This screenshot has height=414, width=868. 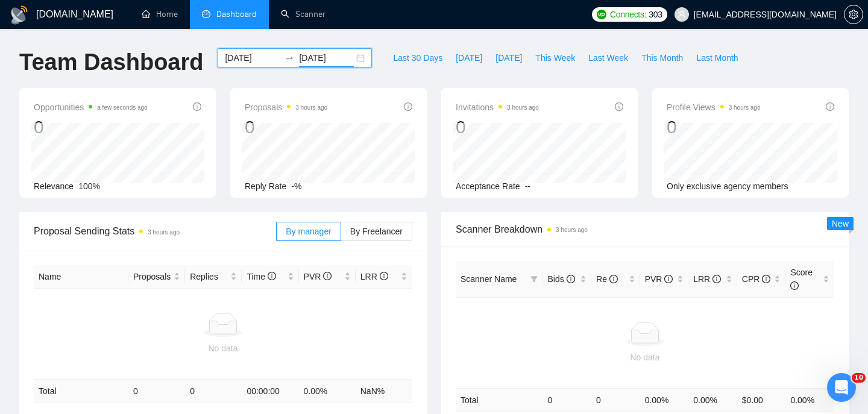 I want to click on span: Profile Views, so click(x=714, y=108).